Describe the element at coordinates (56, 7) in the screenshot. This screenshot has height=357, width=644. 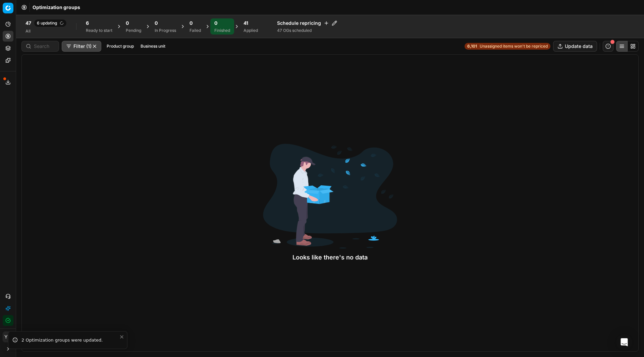
I see `span: Optimization groups` at that location.